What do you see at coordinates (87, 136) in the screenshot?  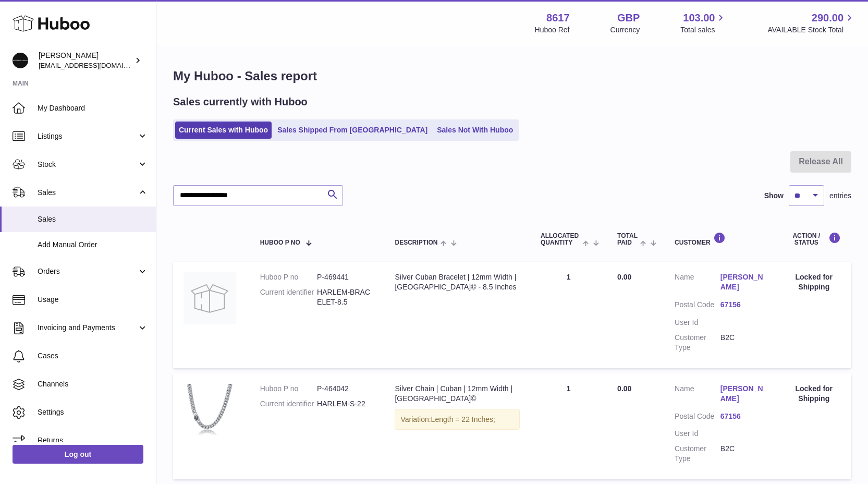 I see `span: Listings` at bounding box center [87, 136].